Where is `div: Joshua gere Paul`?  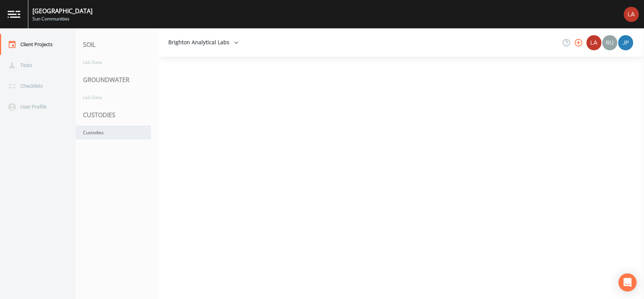
div: Joshua gere Paul is located at coordinates (625, 43).